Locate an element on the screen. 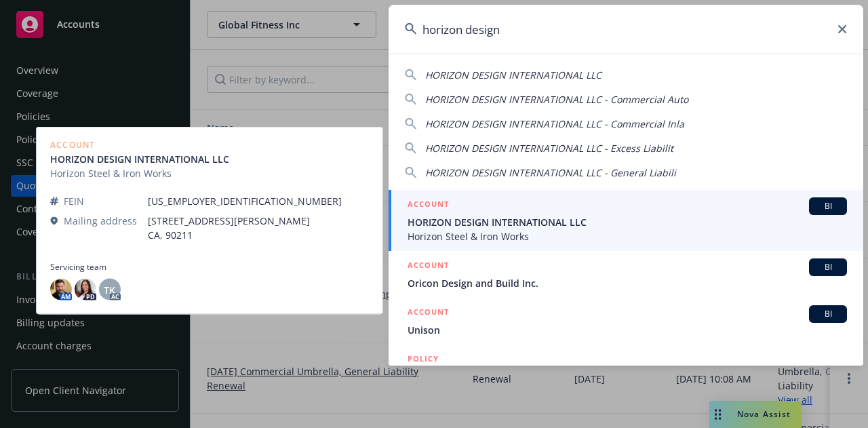 The height and width of the screenshot is (428, 868). span: HORIZON DESIGN INTERNATIONAL LLC - Commercial Auto is located at coordinates (557, 99).